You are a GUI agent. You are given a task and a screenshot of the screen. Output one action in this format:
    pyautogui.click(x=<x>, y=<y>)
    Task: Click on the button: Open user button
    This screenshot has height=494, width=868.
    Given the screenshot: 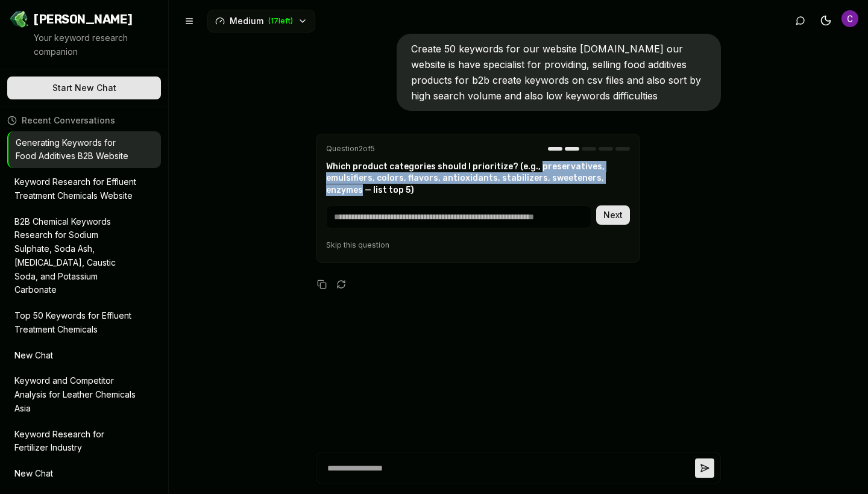 What is the action you would take?
    pyautogui.click(x=850, y=18)
    